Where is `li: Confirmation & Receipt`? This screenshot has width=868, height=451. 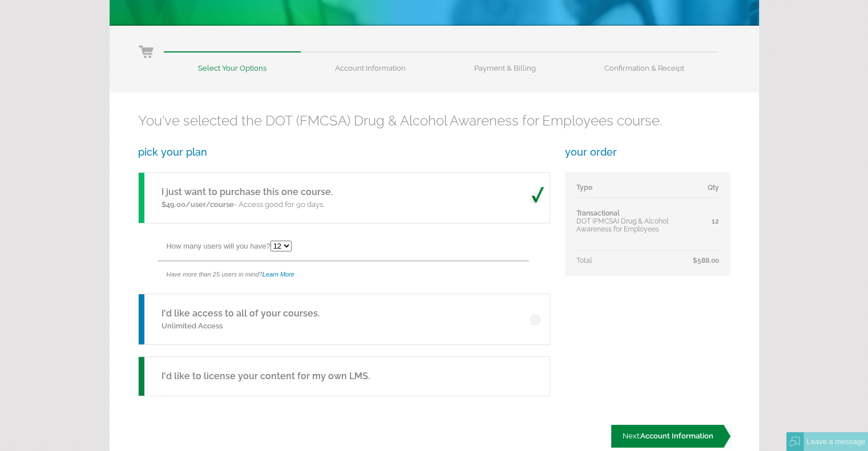 li: Confirmation & Receipt is located at coordinates (644, 61).